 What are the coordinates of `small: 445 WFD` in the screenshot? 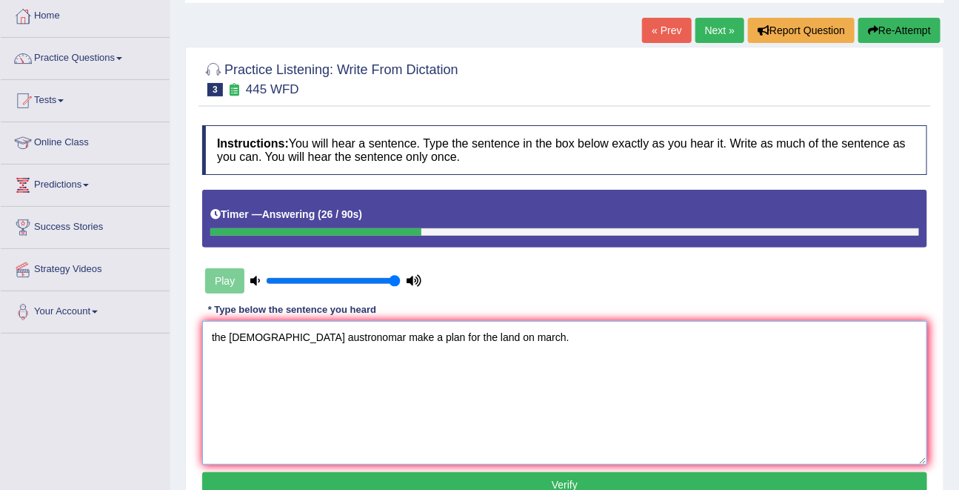 It's located at (273, 89).